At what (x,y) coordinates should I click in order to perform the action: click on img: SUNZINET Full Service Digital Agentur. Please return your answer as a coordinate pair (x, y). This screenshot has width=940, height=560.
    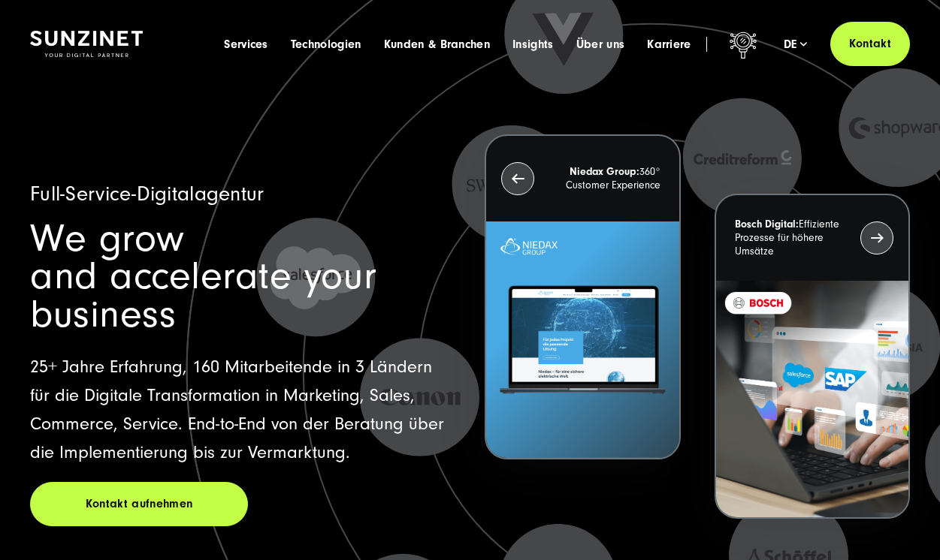
    Looking at the image, I should click on (87, 44).